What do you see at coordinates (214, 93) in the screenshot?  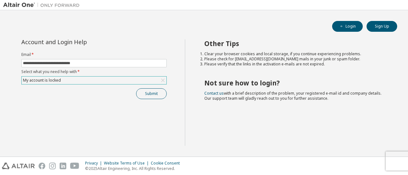 I see `a: Contact us` at bounding box center [214, 93].